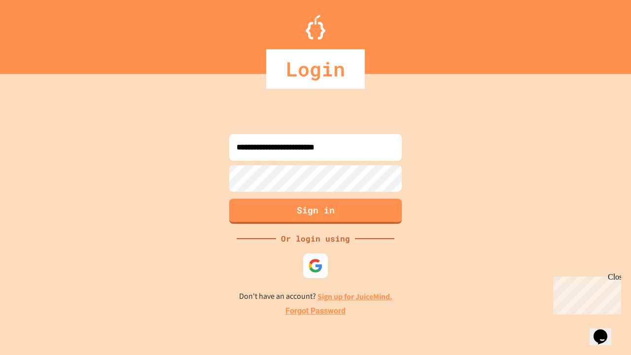  Describe the element at coordinates (316, 239) in the screenshot. I see `div: Or login using` at that location.